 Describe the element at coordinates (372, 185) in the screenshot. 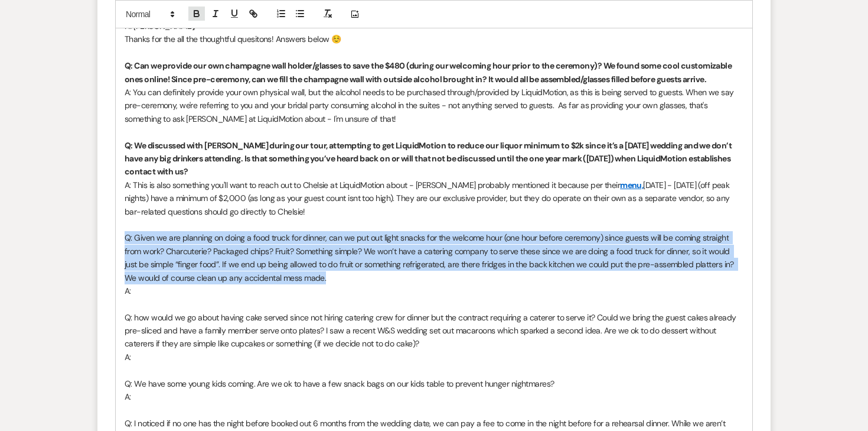

I see `span: A: This is also something you'll want to reach out to Chelsie at LiquidMotion about - [PERSON_NAM...` at that location.